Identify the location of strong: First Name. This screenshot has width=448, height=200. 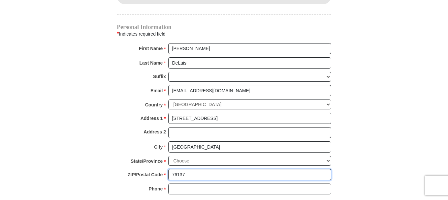
(151, 48).